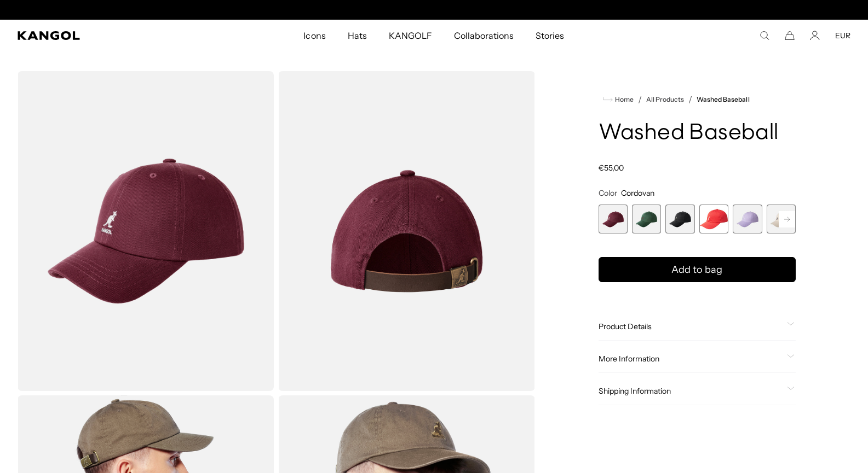  What do you see at coordinates (781, 219) in the screenshot?
I see `label: Khaki` at bounding box center [781, 219].